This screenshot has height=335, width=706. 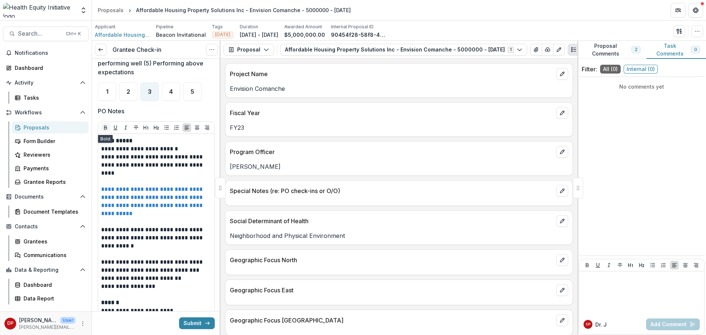 What do you see at coordinates (84, 10) in the screenshot?
I see `button: Open entity switcher` at bounding box center [84, 10].